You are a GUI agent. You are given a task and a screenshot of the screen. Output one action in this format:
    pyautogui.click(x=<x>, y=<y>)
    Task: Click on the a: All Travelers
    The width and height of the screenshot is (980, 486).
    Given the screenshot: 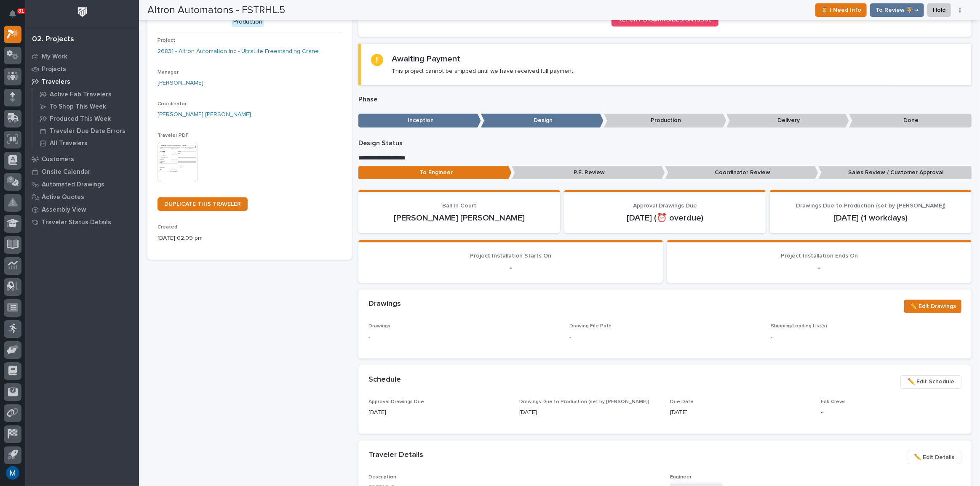 What is the action you would take?
    pyautogui.click(x=85, y=143)
    